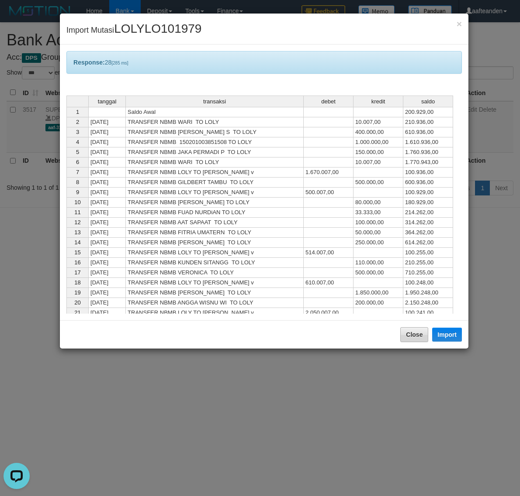  What do you see at coordinates (214, 273) in the screenshot?
I see `td: TRANSFER NBMB VERONICA TO LOLY` at bounding box center [214, 273].